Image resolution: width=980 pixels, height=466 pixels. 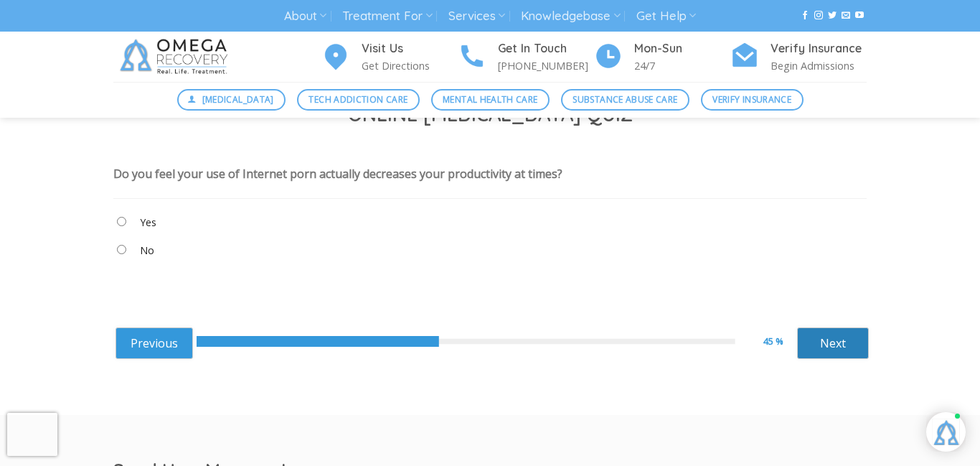 I want to click on img: Omega Recovery, so click(x=176, y=56).